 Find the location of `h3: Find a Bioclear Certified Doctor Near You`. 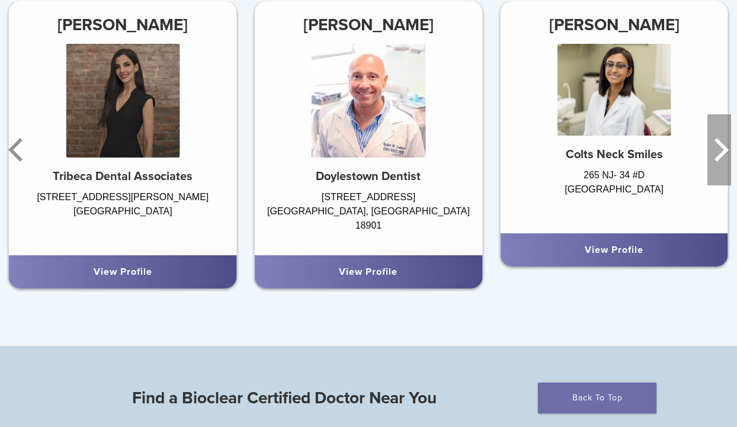

h3: Find a Bioclear Certified Doctor Near You is located at coordinates (368, 398).